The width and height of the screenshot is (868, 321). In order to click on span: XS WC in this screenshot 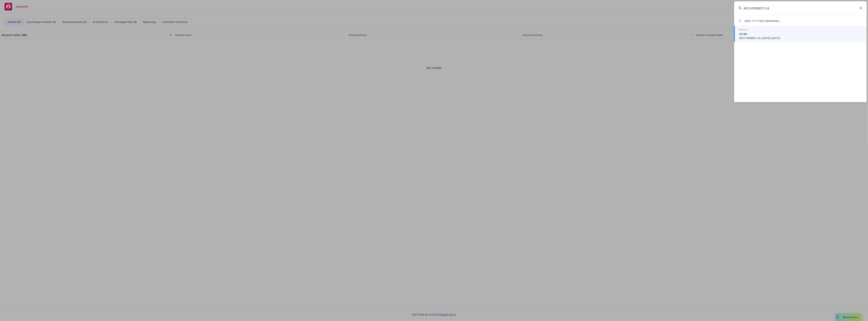, I will do `click(801, 34)`.